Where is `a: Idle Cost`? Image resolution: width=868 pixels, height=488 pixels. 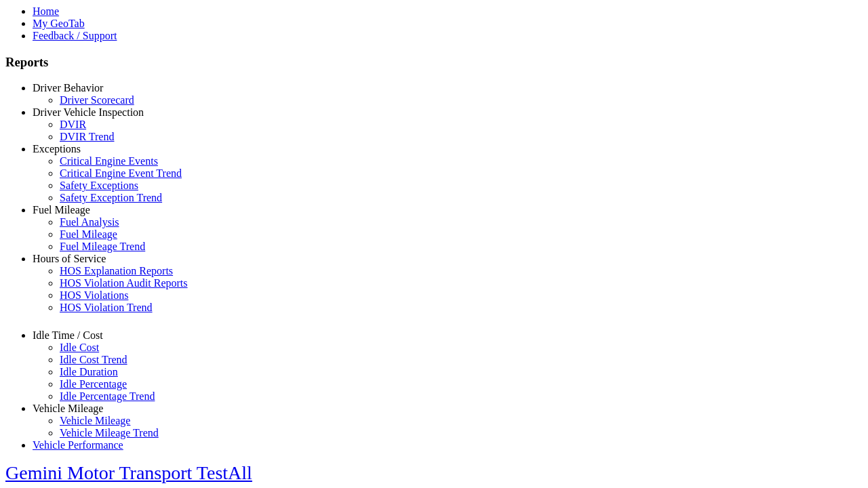 a: Idle Cost is located at coordinates (79, 347).